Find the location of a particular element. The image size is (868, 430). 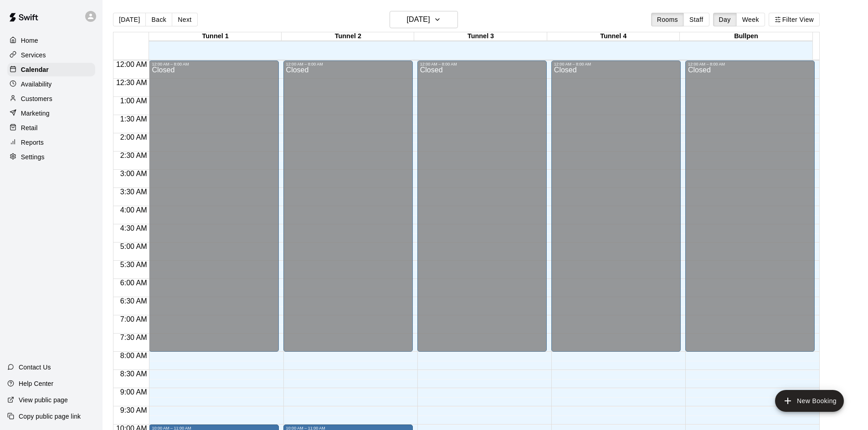

button: Back is located at coordinates (158, 20).